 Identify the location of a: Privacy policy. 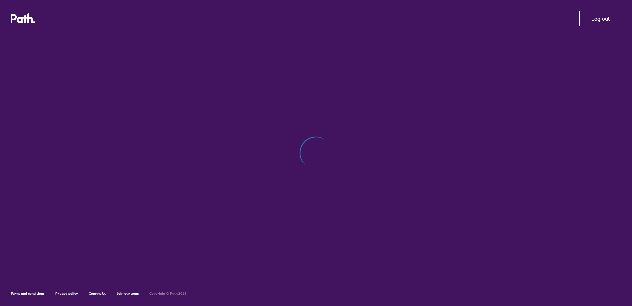
(66, 293).